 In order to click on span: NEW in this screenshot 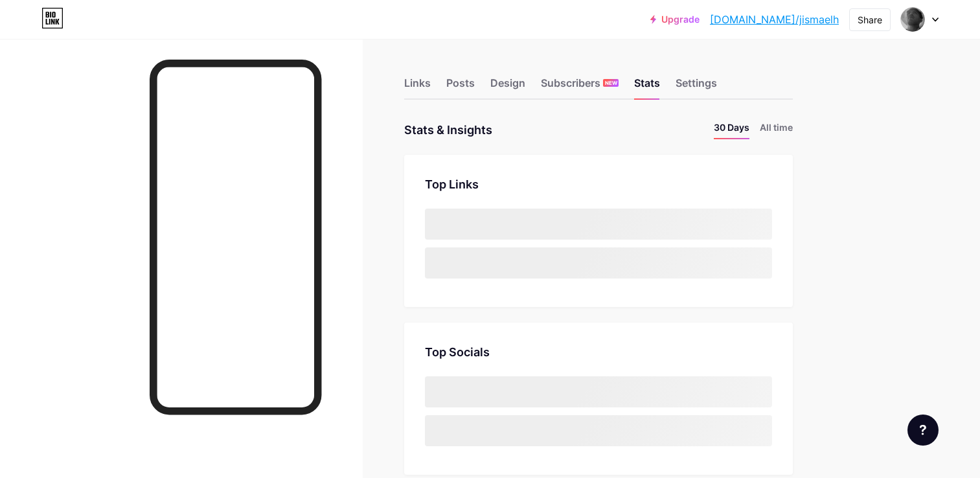, I will do `click(611, 83)`.